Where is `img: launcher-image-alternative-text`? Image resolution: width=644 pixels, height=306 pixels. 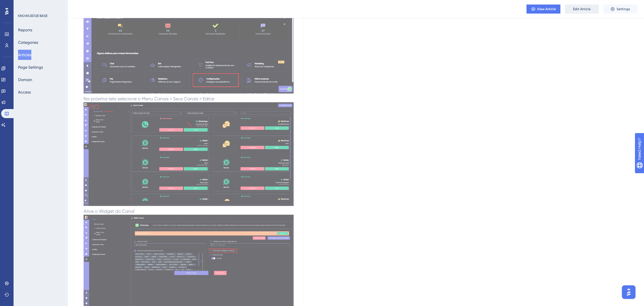 img: launcher-image-alternative-text is located at coordinates (9, 9).